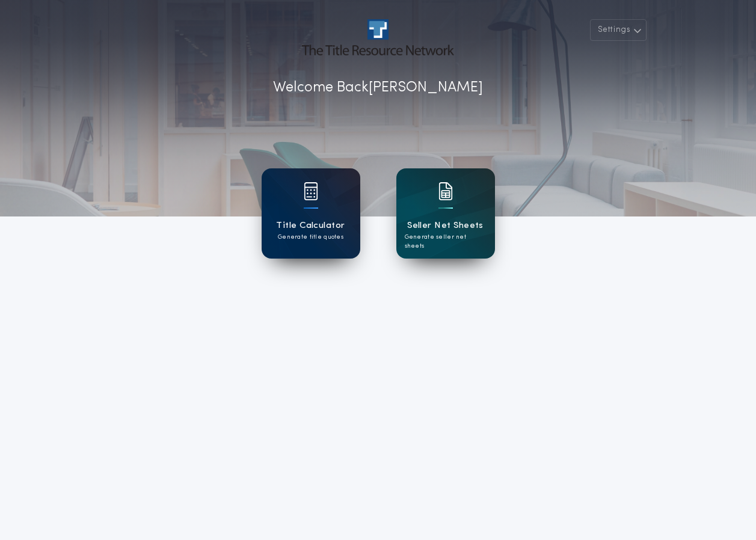  What do you see at coordinates (310, 237) in the screenshot?
I see `p: Generate title quotes` at bounding box center [310, 237].